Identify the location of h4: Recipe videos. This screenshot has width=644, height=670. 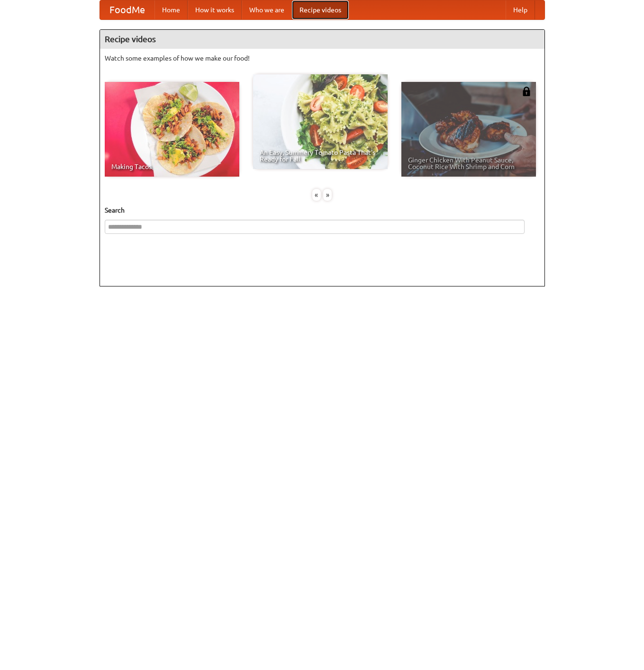
(322, 39).